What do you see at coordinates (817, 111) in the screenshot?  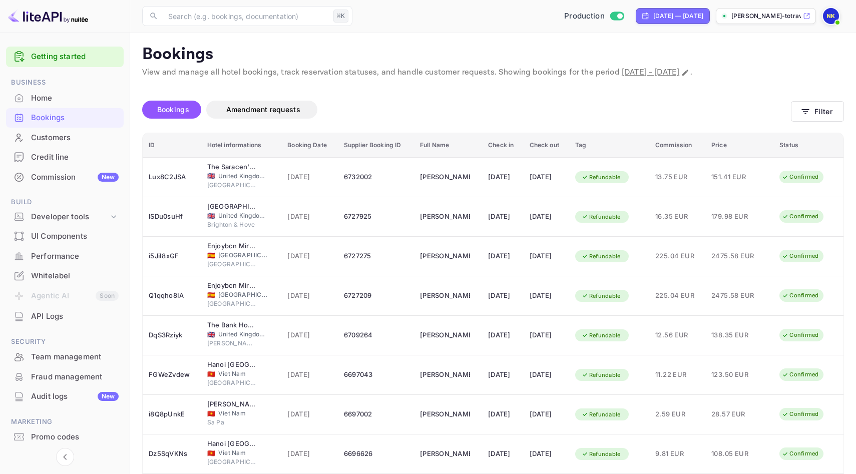 I see `button: Filter` at bounding box center [817, 111].